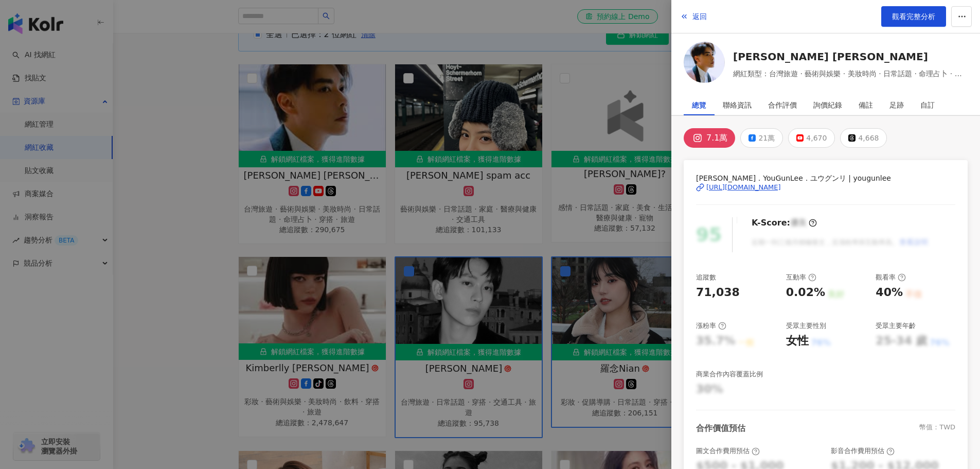  Describe the element at coordinates (704, 64) in the screenshot. I see `a: KOL Avatar` at that location.